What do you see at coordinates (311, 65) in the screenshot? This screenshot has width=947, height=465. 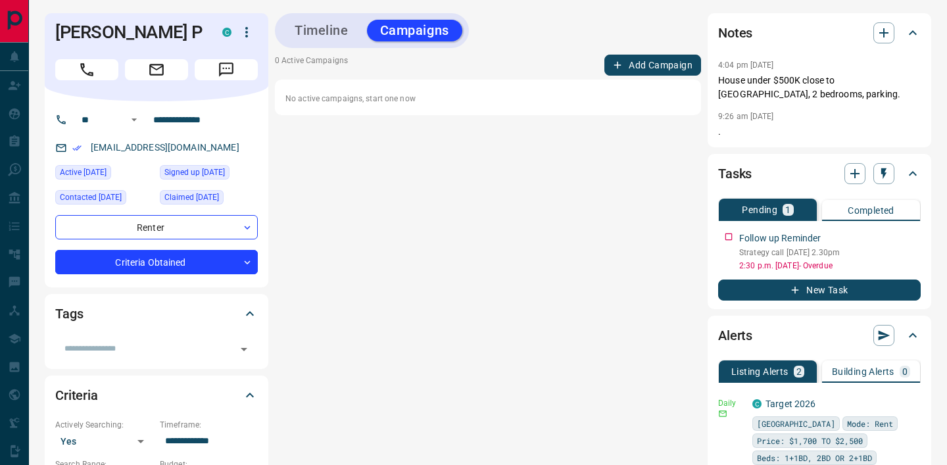 I see `p: 0 Active Campaigns` at bounding box center [311, 65].